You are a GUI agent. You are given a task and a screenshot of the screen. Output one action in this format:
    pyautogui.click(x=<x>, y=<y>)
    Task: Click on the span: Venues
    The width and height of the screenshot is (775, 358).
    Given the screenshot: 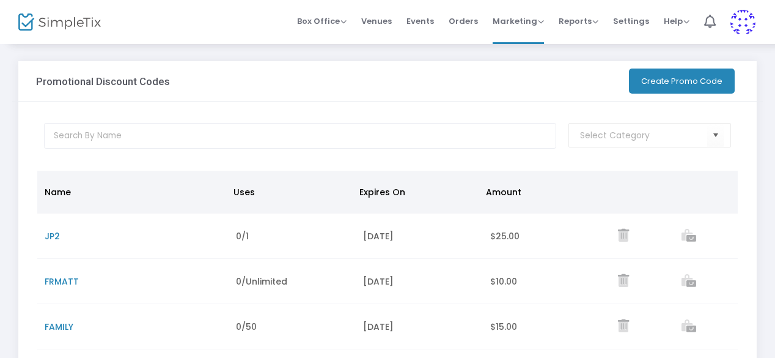 What is the action you would take?
    pyautogui.click(x=377, y=21)
    